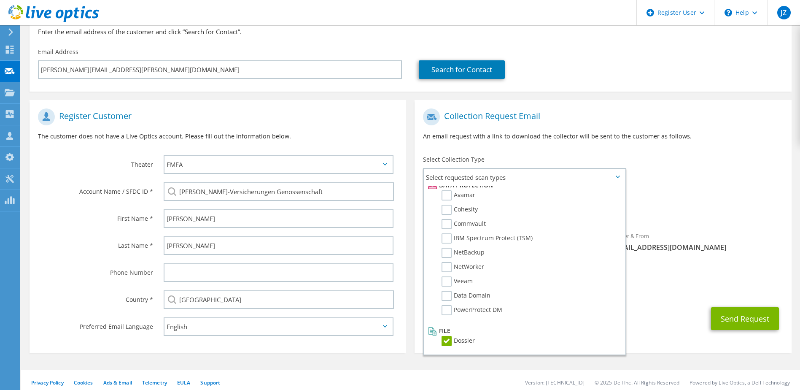  I want to click on p: The customer does not have a Live Optics account. Please fill out the information below., so click(218, 136).